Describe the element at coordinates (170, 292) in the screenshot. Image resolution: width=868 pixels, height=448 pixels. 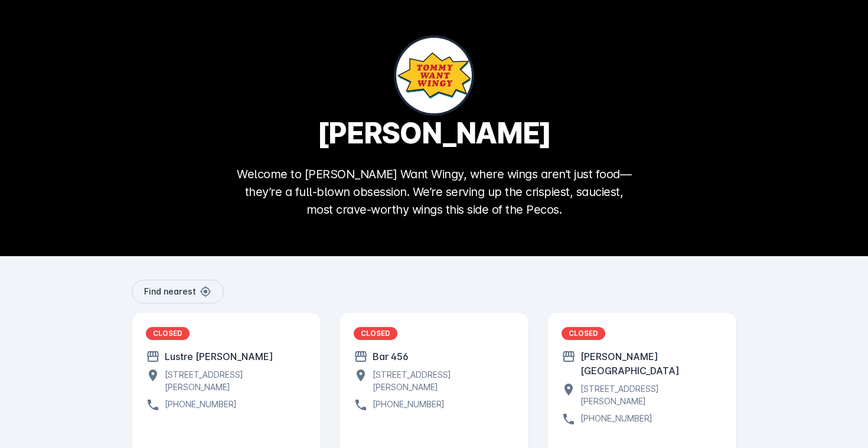
I see `span: Find nearest` at that location.